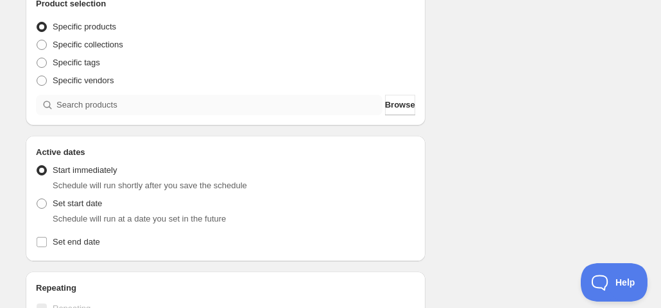 The image size is (661, 308). What do you see at coordinates (76, 242) in the screenshot?
I see `span: Set end date` at bounding box center [76, 242].